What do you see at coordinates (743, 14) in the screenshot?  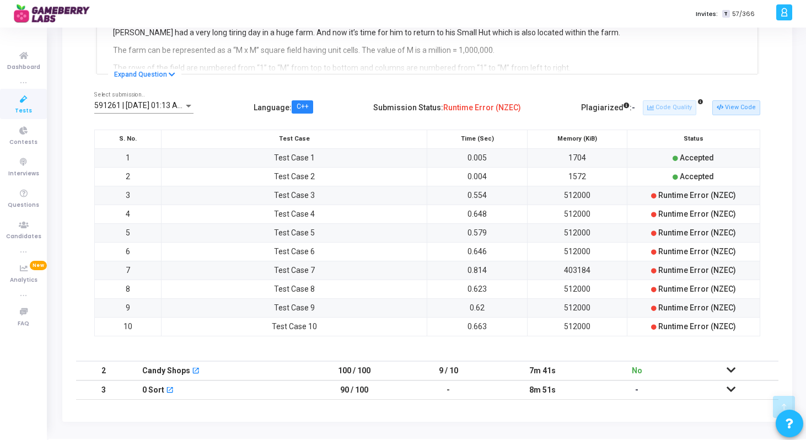 I see `span: 57/366` at bounding box center [743, 14].